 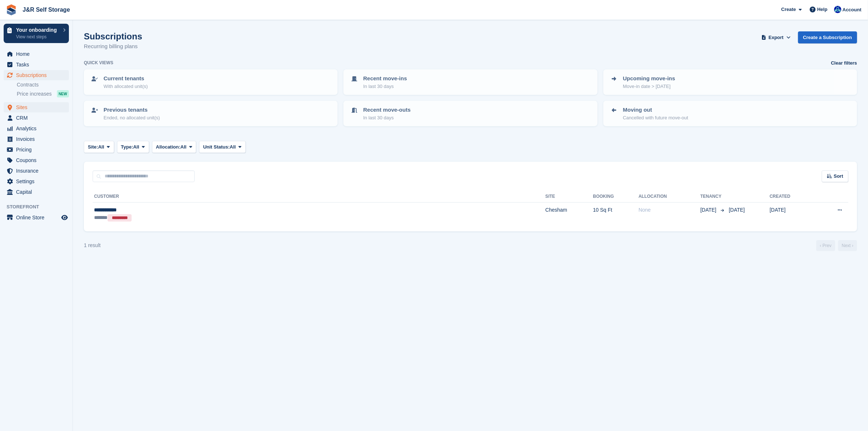 What do you see at coordinates (93, 147) in the screenshot?
I see `span: Site:` at bounding box center [93, 147].